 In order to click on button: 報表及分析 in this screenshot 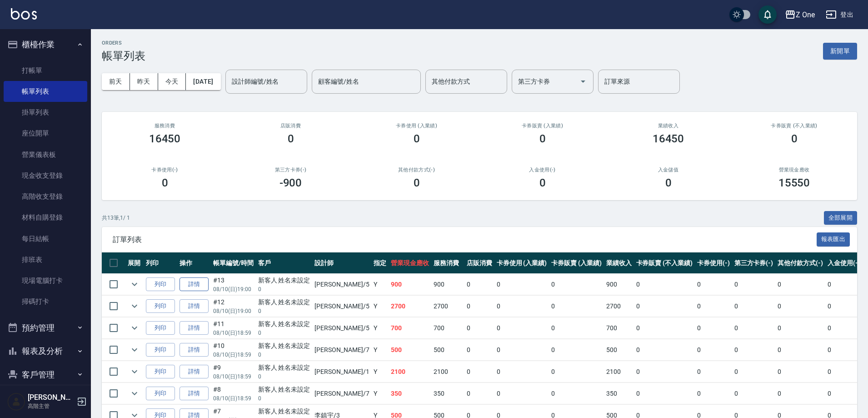, I will do `click(46, 351)`.